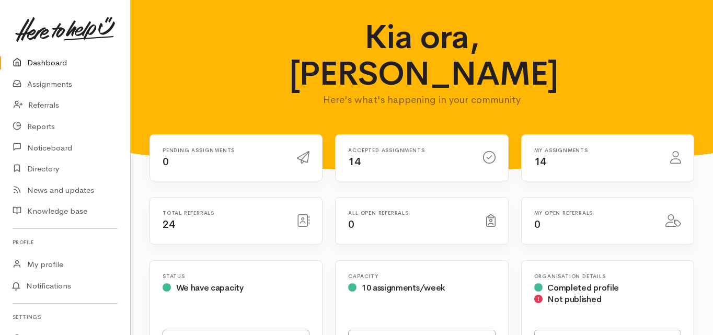  What do you see at coordinates (594, 213) in the screenshot?
I see `h6: My open referrals` at bounding box center [594, 213].